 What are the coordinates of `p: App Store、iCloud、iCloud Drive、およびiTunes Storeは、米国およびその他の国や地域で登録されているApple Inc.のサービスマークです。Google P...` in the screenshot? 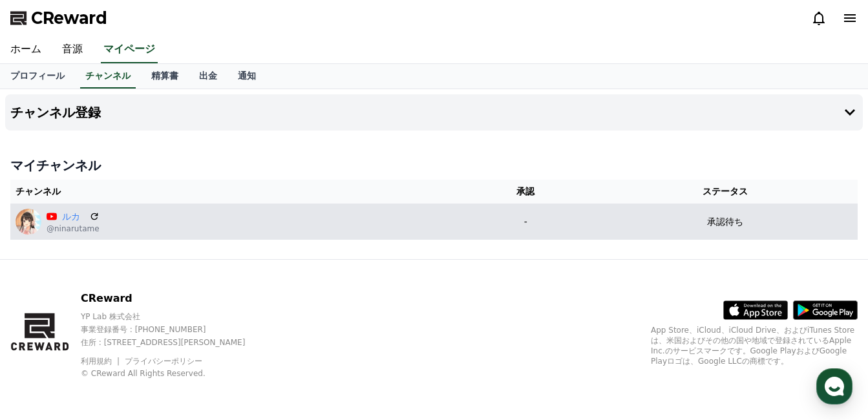 It's located at (754, 346).